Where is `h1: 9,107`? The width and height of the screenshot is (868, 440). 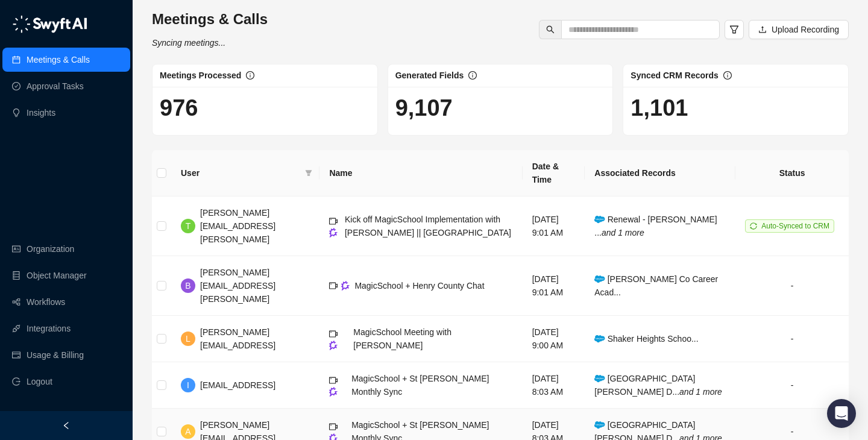
h1: 9,107 is located at coordinates (500, 108).